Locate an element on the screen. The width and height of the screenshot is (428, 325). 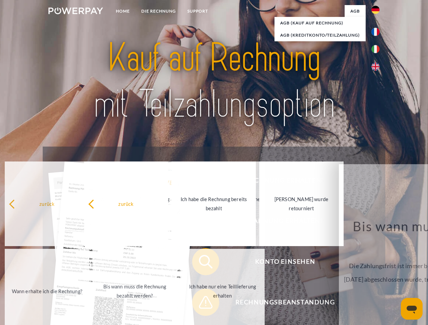
img: de is located at coordinates (376, 10).